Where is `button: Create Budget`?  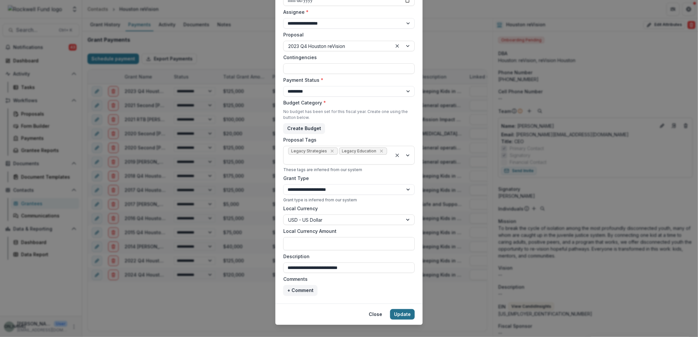 button: Create Budget is located at coordinates (304, 128).